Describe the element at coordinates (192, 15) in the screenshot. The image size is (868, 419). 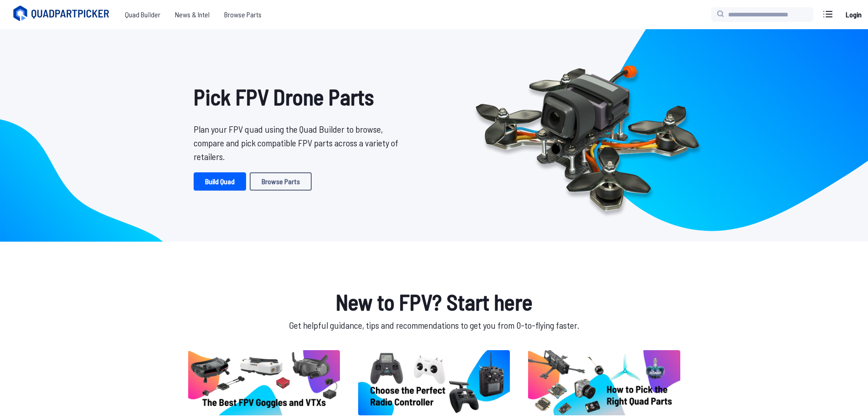
I see `a: News & Intel` at that location.